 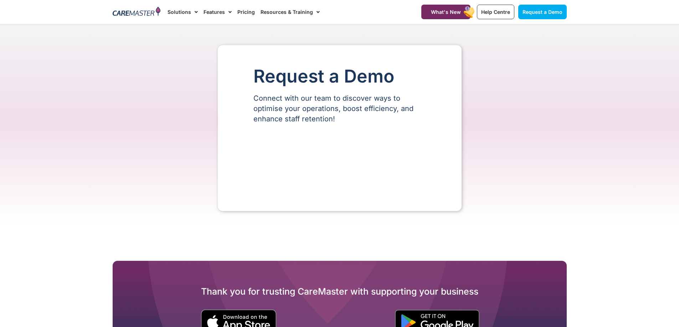 I want to click on span: Help Centre, so click(x=495, y=12).